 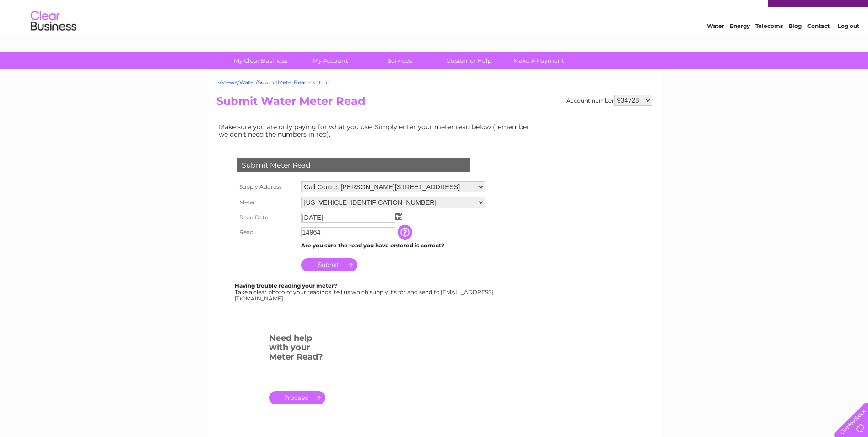 What do you see at coordinates (727, 10) in the screenshot?
I see `span: 0333 014 3131` at bounding box center [727, 10].